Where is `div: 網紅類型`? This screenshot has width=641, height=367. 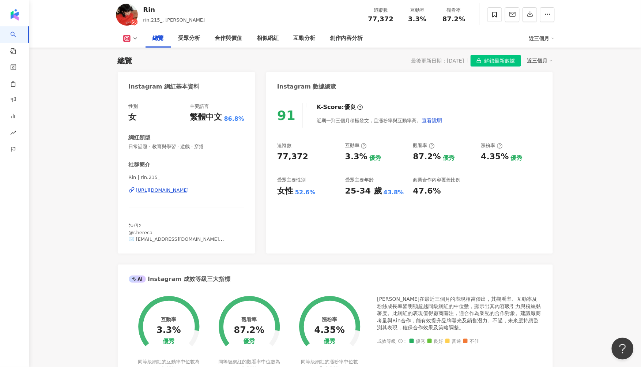 div: 網紅類型 is located at coordinates (140, 137).